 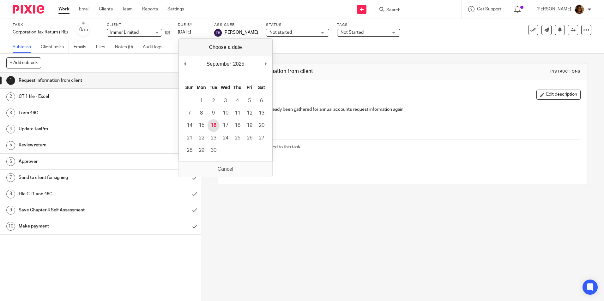 I want to click on button: 25, so click(x=238, y=138).